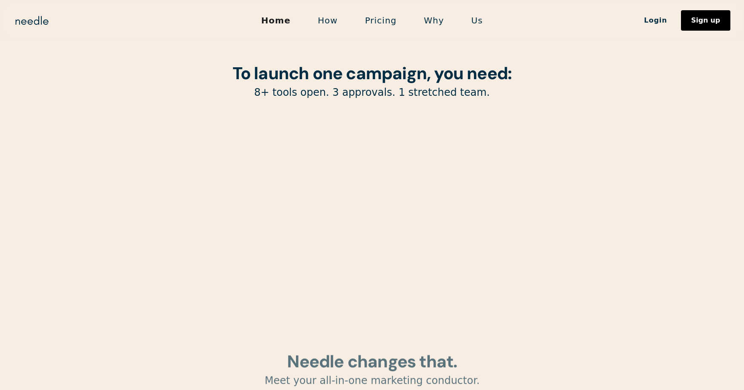  Describe the element at coordinates (434, 20) in the screenshot. I see `a: Why` at that location.